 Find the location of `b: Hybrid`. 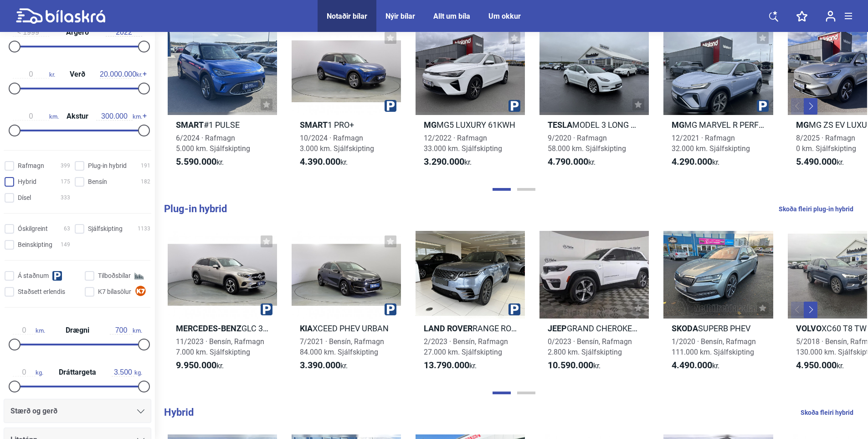

b: Hybrid is located at coordinates (179, 412).